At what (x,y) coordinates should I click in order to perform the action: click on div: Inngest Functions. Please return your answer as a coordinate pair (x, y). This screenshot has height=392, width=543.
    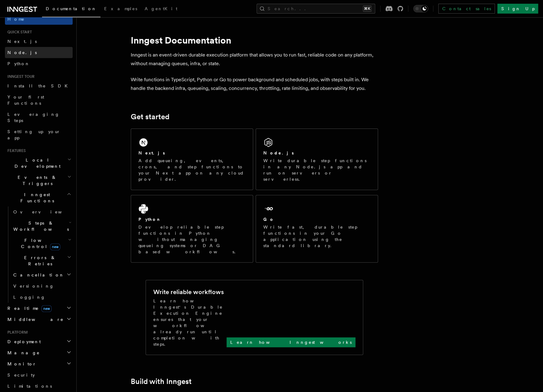
    Looking at the image, I should click on (38, 255).